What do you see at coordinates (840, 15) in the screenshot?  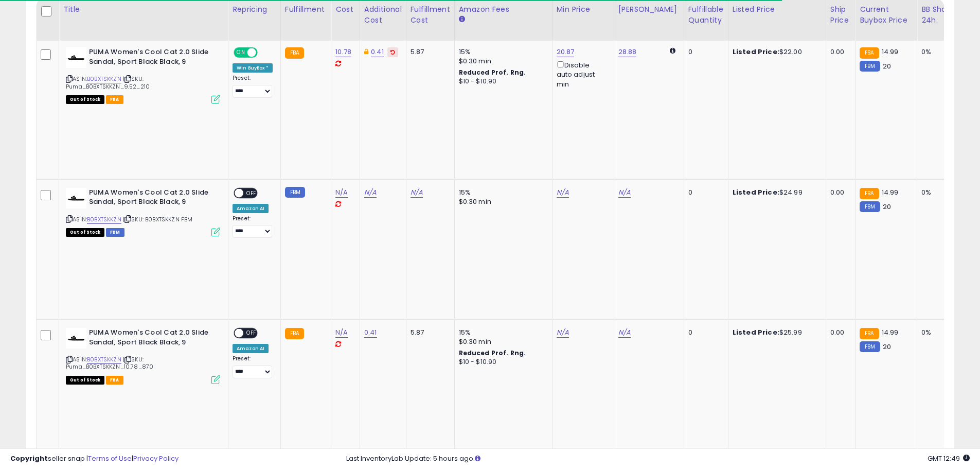 I see `div: Ship Price` at bounding box center [840, 15].